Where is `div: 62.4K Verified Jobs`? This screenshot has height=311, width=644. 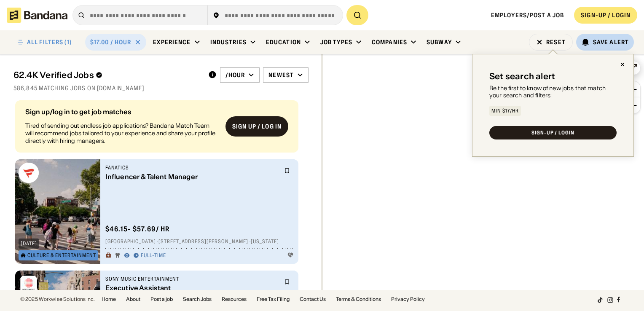 div: 62.4K Verified Jobs is located at coordinates (107, 75).